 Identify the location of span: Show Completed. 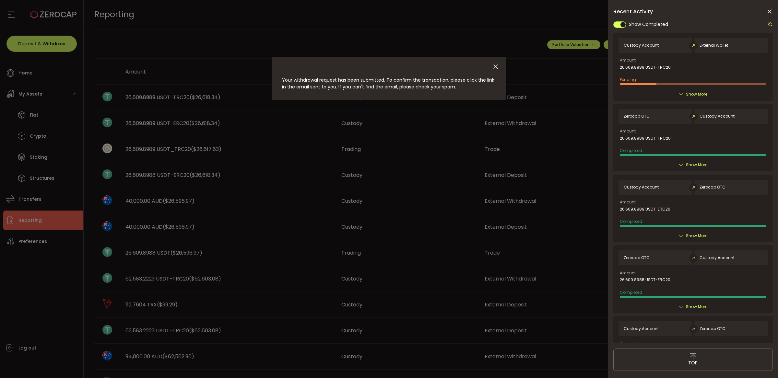
(648, 24).